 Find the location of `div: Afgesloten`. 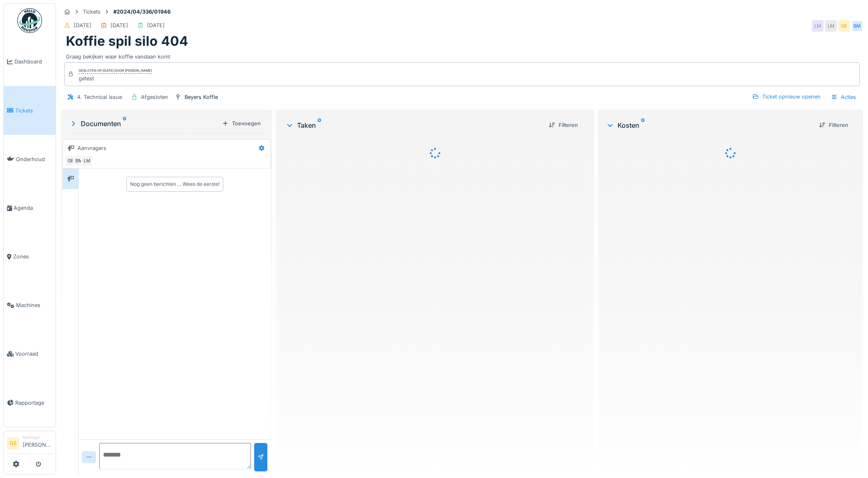

div: Afgesloten is located at coordinates (155, 97).